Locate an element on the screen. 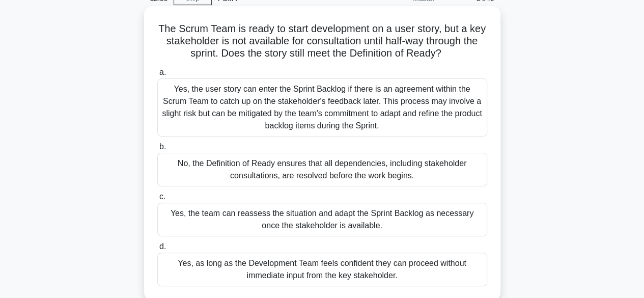  h5: The Scrum Team is ready to start development on a user story, but a key stakeholder is not availa... is located at coordinates (322, 41).